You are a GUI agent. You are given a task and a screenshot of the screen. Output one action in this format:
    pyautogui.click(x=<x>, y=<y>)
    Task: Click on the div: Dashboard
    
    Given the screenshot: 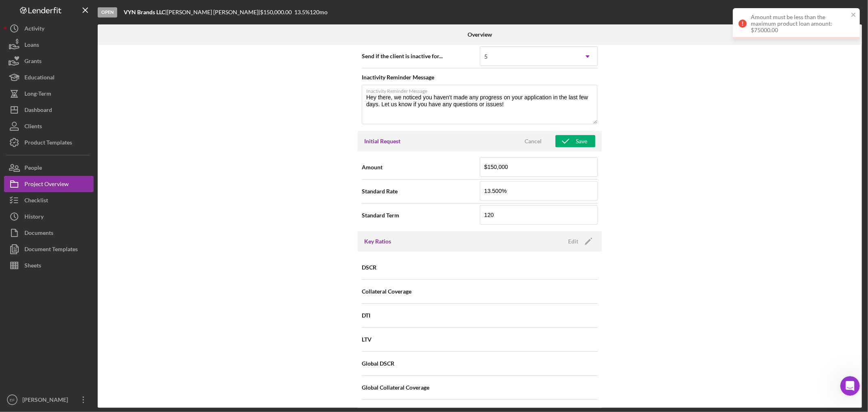 What is the action you would take?
    pyautogui.click(x=38, y=111)
    